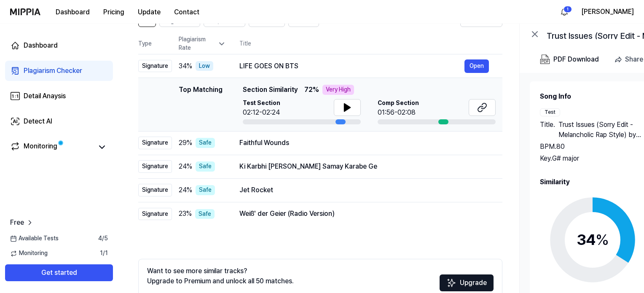  What do you see at coordinates (149, 12) in the screenshot?
I see `button: Update` at bounding box center [149, 12].